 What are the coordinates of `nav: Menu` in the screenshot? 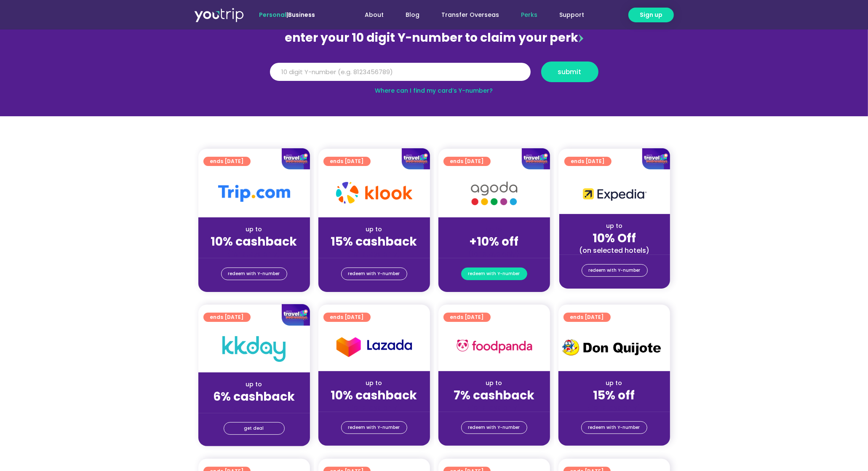 It's located at (467, 15).